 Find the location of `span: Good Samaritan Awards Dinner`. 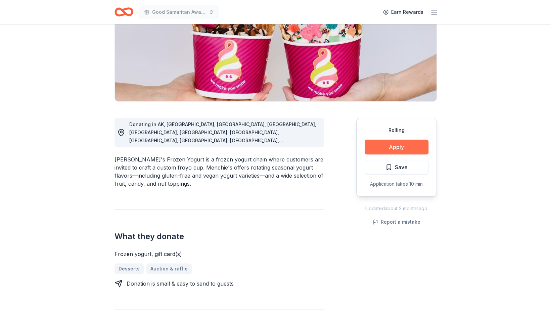

span: Good Samaritan Awards Dinner is located at coordinates (179, 12).